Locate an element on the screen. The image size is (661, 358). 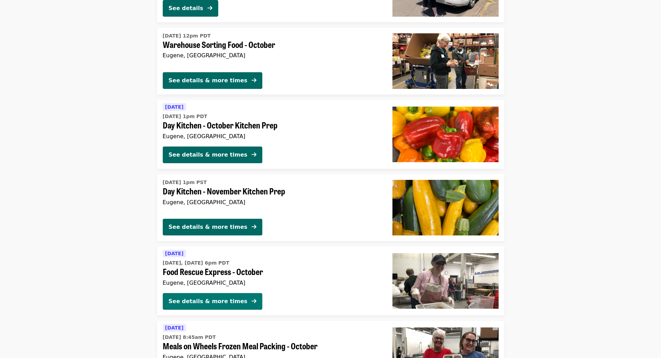
img: Warehouse Sorting Food - October organized by Food for Lane County is located at coordinates (445, 61).